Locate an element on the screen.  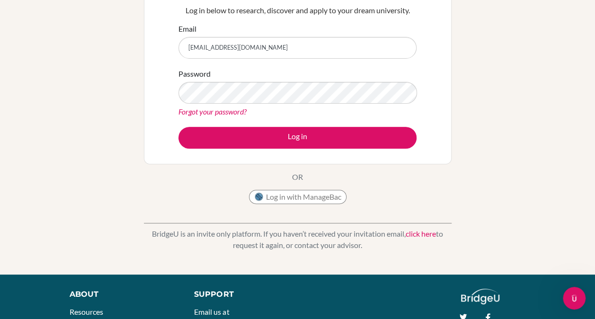
button: Log in is located at coordinates (297, 138).